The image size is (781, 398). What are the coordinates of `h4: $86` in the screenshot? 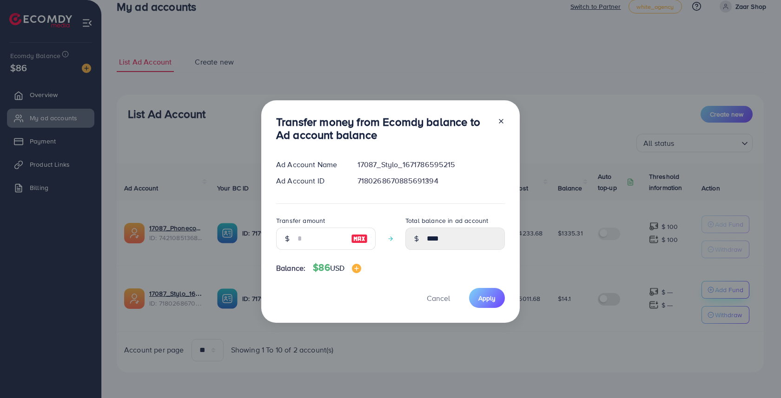 It's located at (337, 268).